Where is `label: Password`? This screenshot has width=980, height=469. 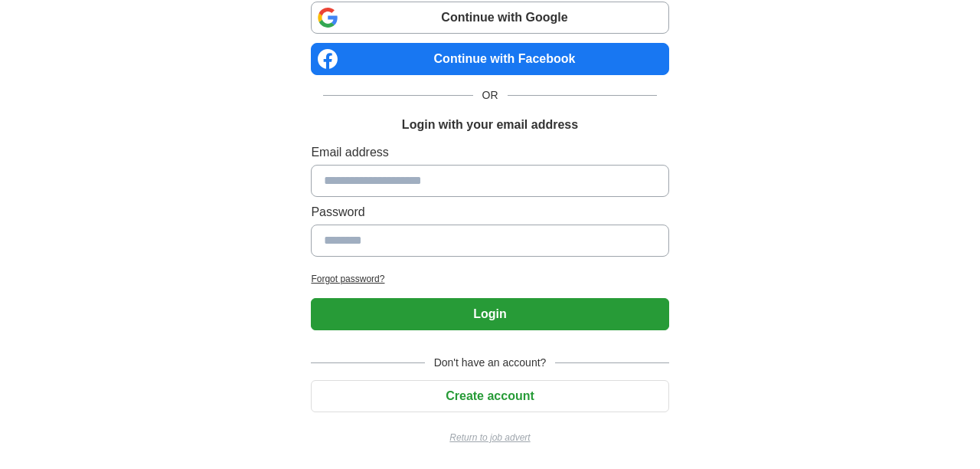 label: Password is located at coordinates (489, 212).